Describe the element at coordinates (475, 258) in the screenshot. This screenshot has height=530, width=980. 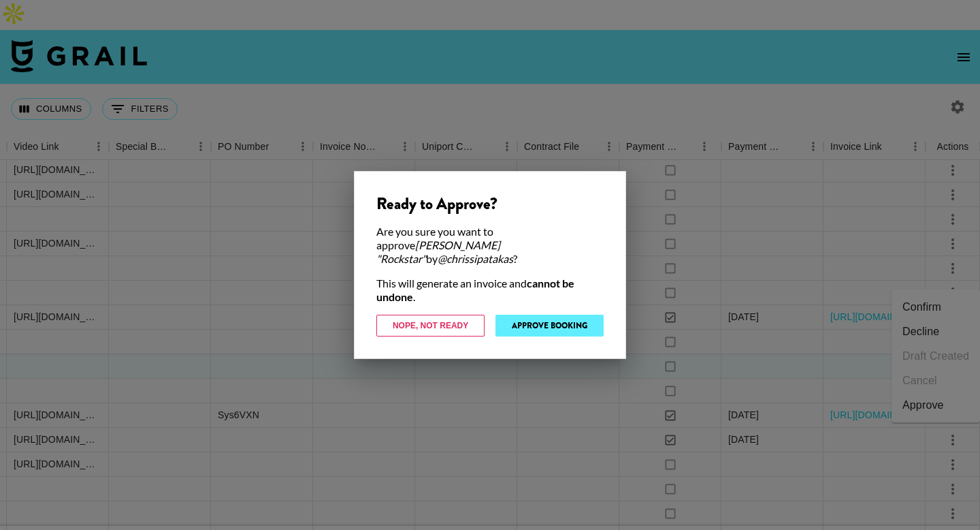
I see `em: @ chrissipatakas` at that location.